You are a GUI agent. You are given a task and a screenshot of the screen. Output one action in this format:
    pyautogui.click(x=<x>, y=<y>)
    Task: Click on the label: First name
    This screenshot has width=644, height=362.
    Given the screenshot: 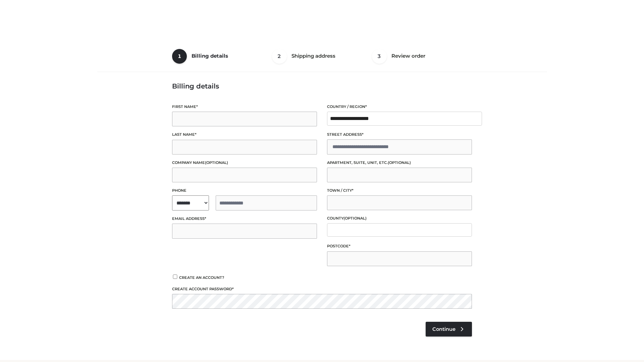 What is the action you would take?
    pyautogui.click(x=245, y=107)
    